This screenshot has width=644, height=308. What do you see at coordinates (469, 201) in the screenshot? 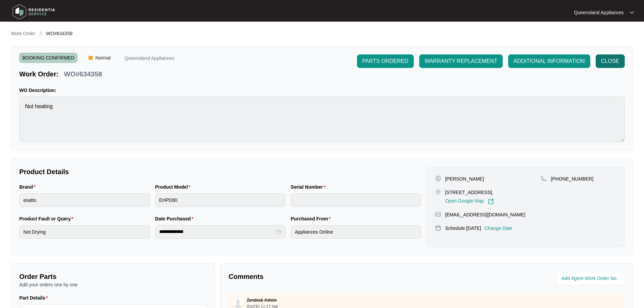
I see `a: Open Google Map` at bounding box center [469, 201].